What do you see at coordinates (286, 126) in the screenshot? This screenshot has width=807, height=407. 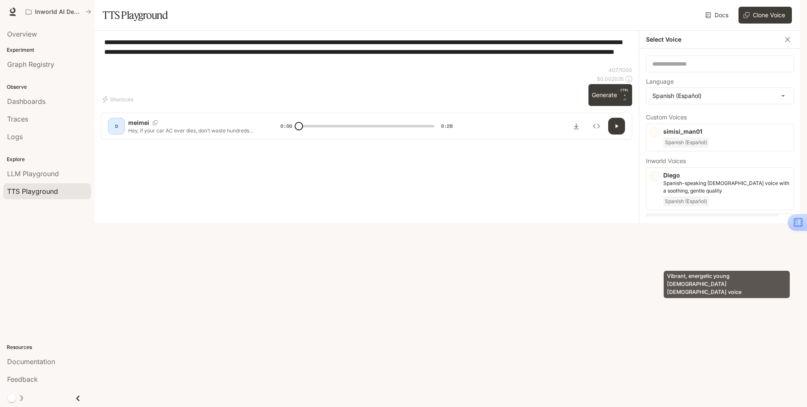 I see `span: 0:00` at bounding box center [286, 126].